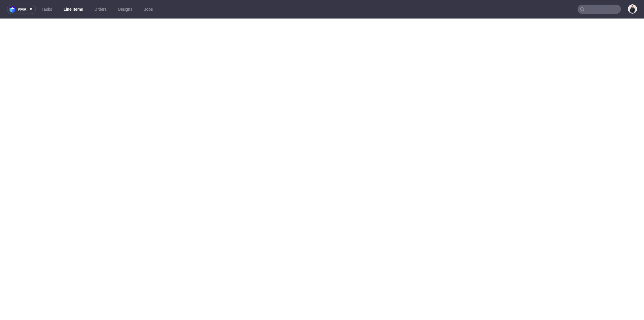 This screenshot has height=320, width=644. What do you see at coordinates (22, 9) in the screenshot?
I see `span: pma` at bounding box center [22, 9].